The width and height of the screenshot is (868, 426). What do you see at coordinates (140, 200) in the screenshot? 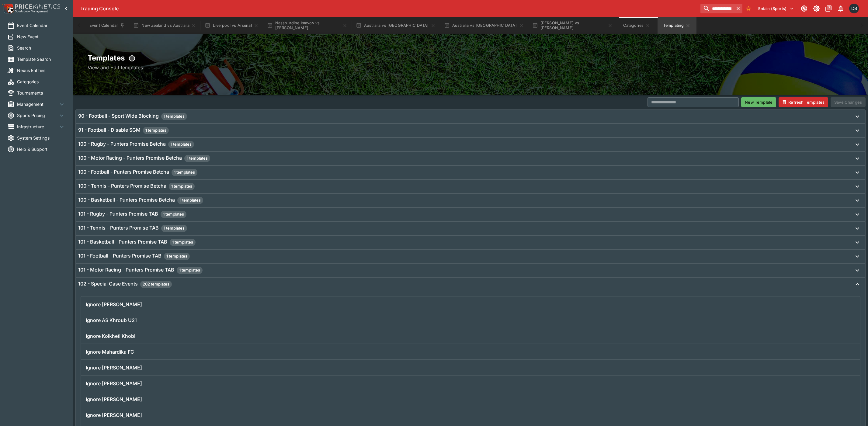
I see `h6: 100 - Basketball - Punters Promise Betcha` at bounding box center [140, 200].